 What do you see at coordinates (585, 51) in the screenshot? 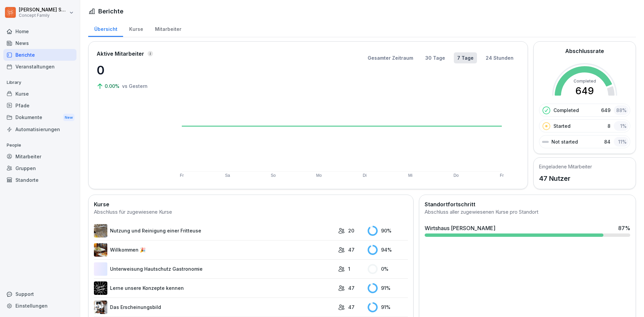
I see `h2: Abschlussrate` at bounding box center [585, 51].